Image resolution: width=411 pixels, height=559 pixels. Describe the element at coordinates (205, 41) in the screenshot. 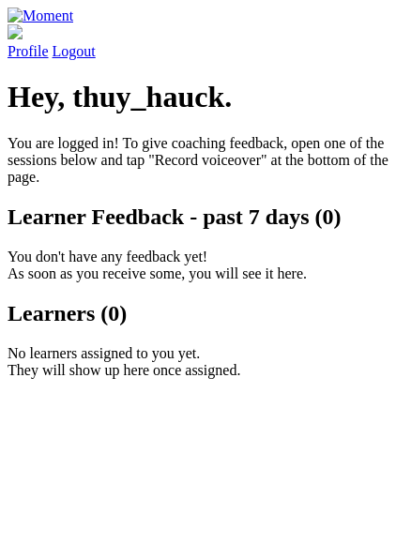

I see `a: Profile` at that location.